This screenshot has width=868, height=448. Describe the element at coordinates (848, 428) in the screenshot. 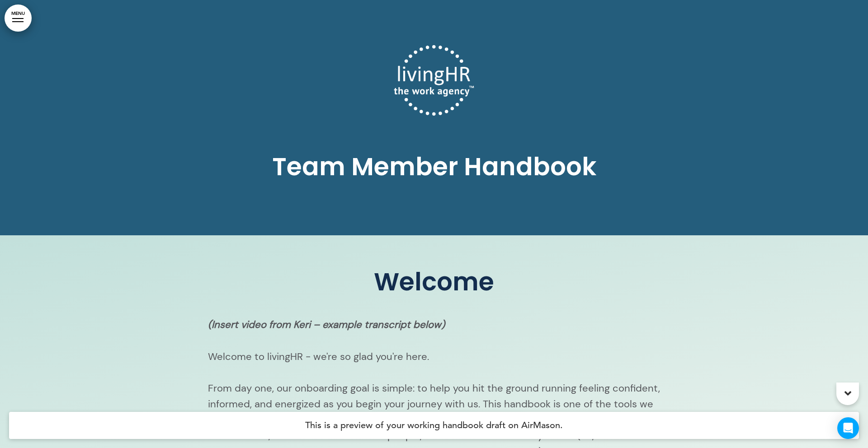

I see `div: Open Intercom Messenger` at that location.